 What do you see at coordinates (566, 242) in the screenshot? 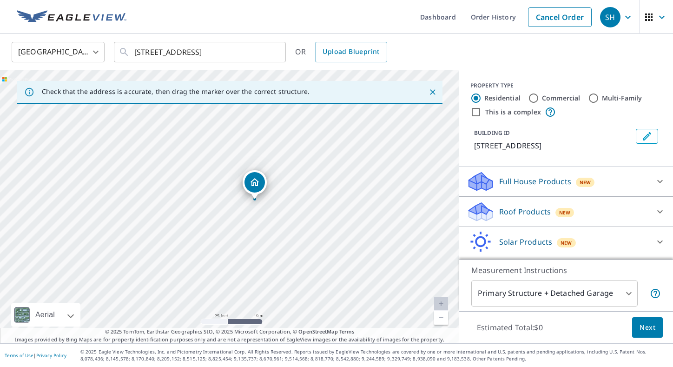
I see `div: Solar ProductsNew` at bounding box center [566, 242].